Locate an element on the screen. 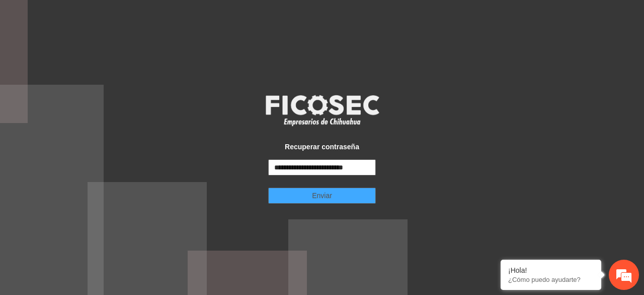  div: Minimizar ventana de chat en vivo is located at coordinates (177, 17).